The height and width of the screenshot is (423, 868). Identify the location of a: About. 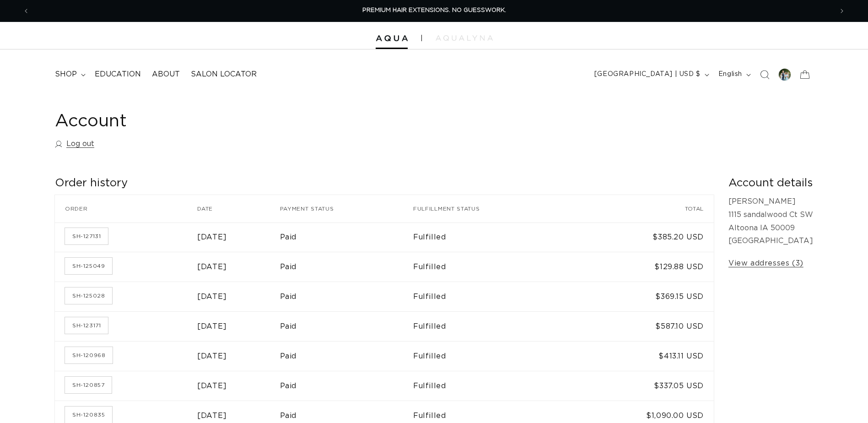
(165, 74).